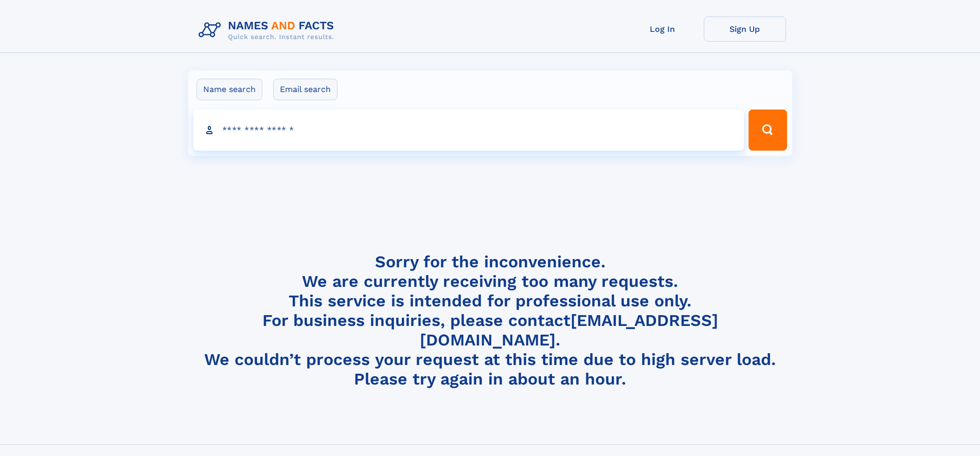 This screenshot has height=456, width=980. What do you see at coordinates (663, 29) in the screenshot?
I see `a: Log In` at bounding box center [663, 29].